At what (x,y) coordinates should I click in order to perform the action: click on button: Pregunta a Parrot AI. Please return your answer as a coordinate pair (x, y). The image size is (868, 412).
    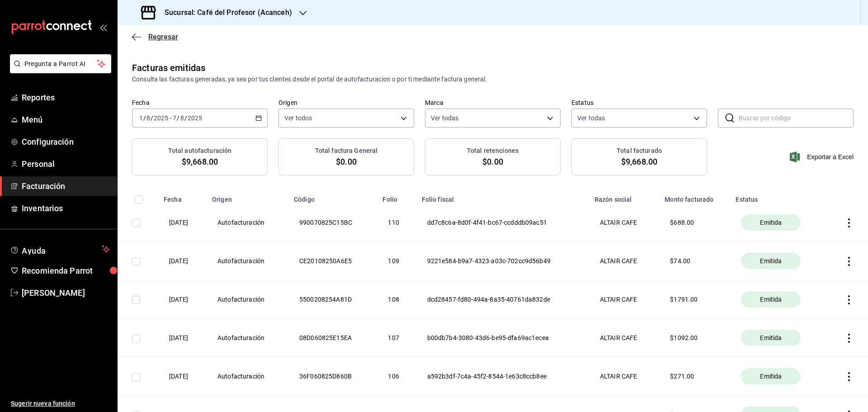
    Looking at the image, I should click on (60, 64).